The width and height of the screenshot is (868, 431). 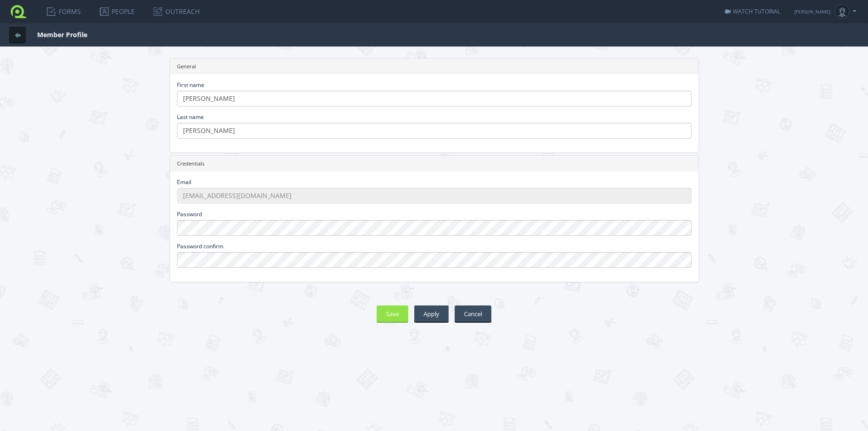 I want to click on label: First name, so click(x=190, y=84).